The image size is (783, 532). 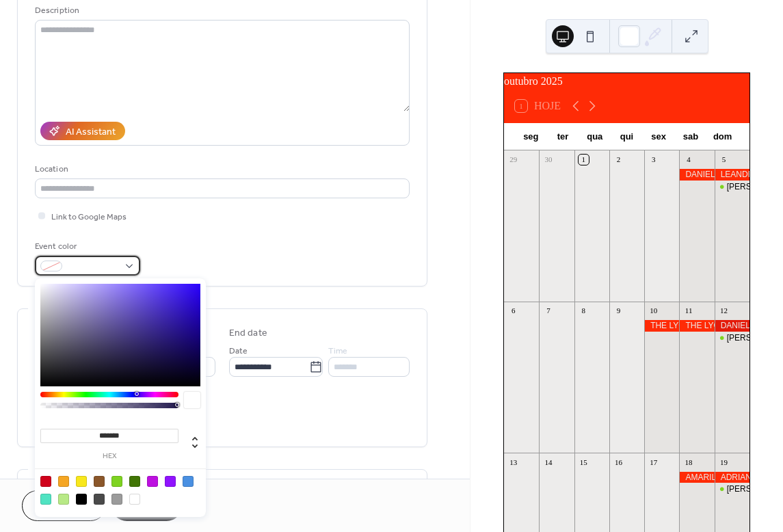 I want to click on span: Time, so click(x=338, y=351).